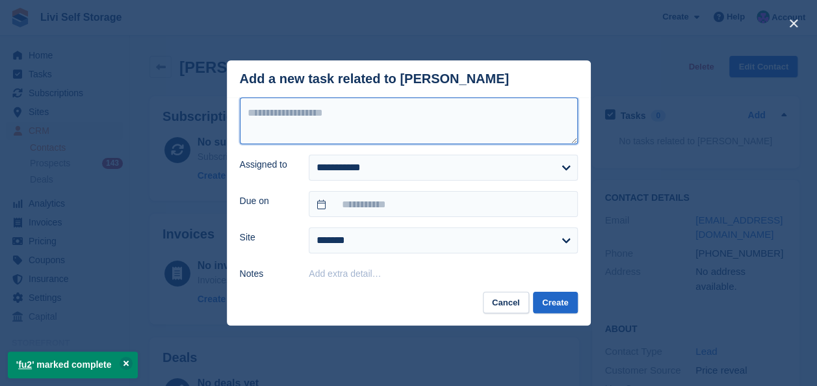 The image size is (817, 386). I want to click on label: Assigned to, so click(266, 164).